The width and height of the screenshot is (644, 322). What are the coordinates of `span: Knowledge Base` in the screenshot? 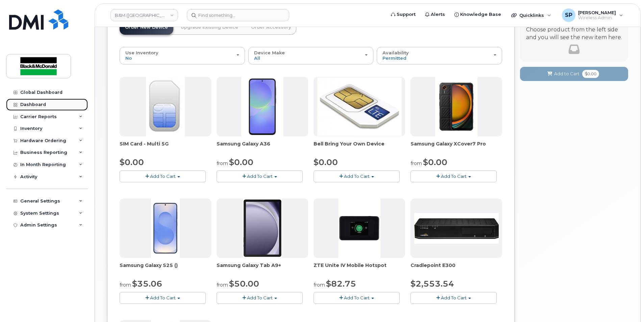 It's located at (480, 15).